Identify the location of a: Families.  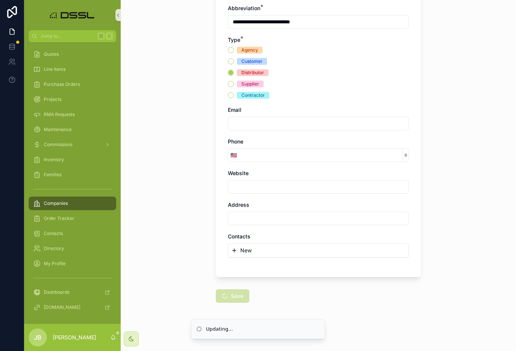
(72, 175).